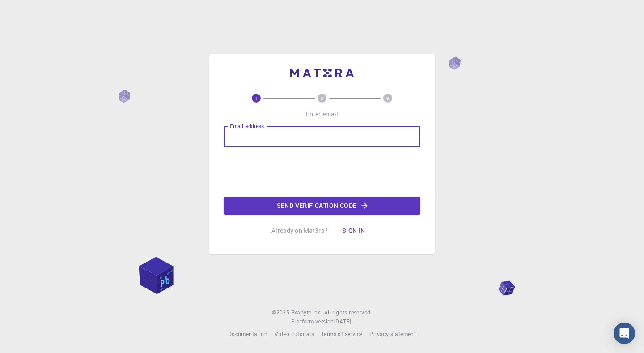  I want to click on span: © 2025, so click(281, 312).